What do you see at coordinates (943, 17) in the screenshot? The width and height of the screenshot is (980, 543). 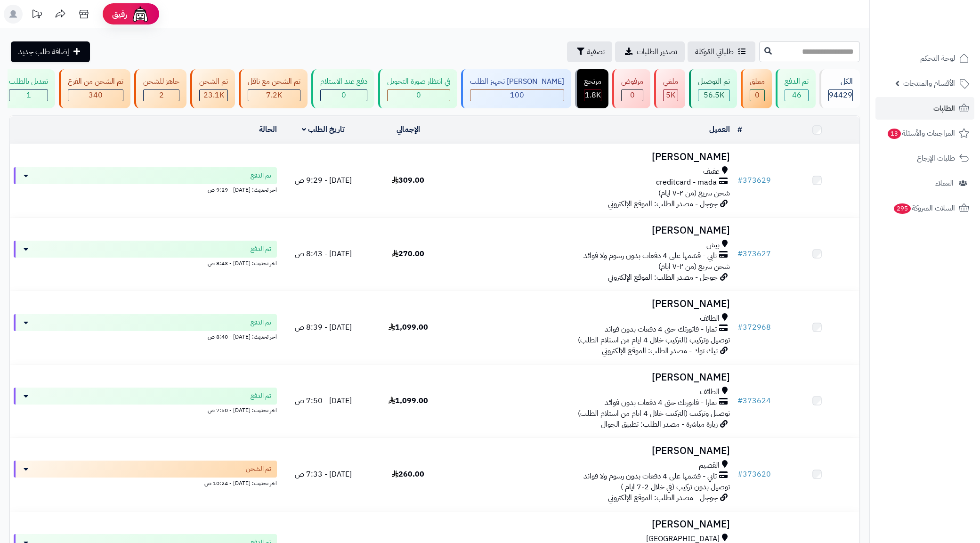 I see `img: logo-2.png` at bounding box center [943, 17].